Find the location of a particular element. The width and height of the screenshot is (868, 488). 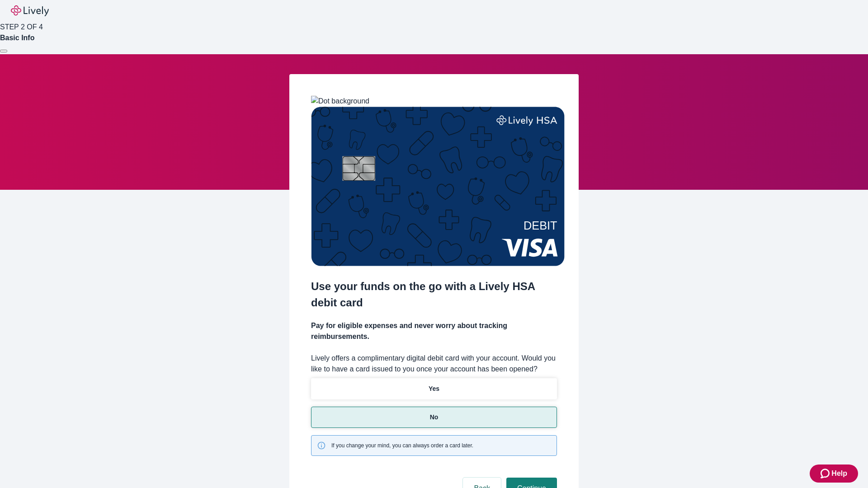

button: No is located at coordinates (434, 417).